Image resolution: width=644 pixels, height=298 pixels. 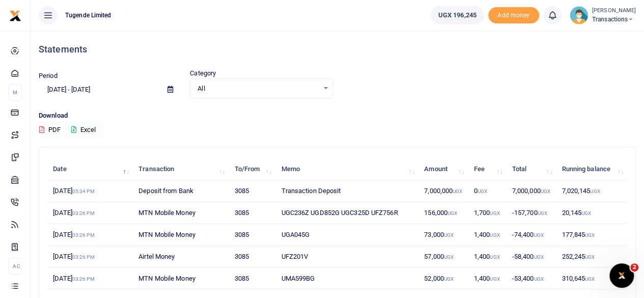 I want to click on td: 310,645, so click(x=592, y=278).